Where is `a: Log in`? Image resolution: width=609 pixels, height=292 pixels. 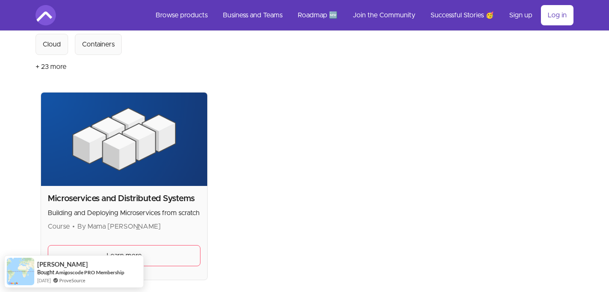 a: Log in is located at coordinates (557, 15).